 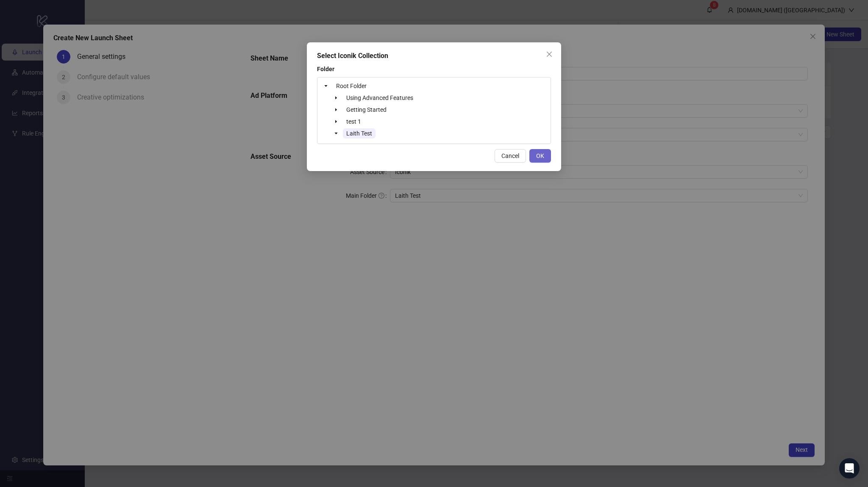 I want to click on span: Root Folder, so click(x=352, y=86).